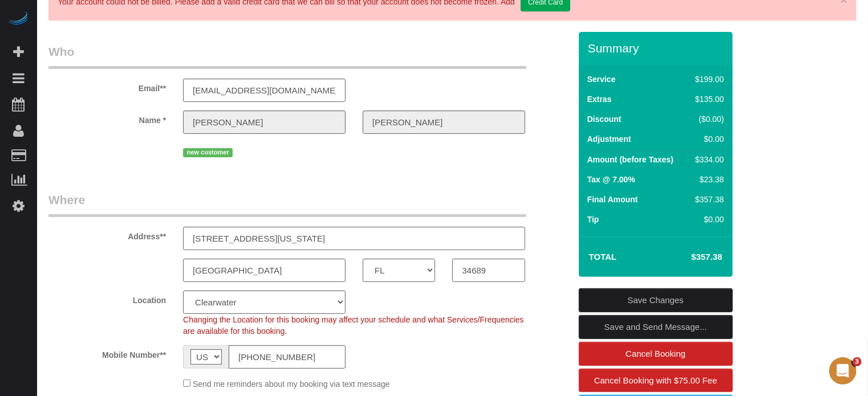  What do you see at coordinates (287, 357) in the screenshot?
I see `input: Mobile Number**` at bounding box center [287, 357].